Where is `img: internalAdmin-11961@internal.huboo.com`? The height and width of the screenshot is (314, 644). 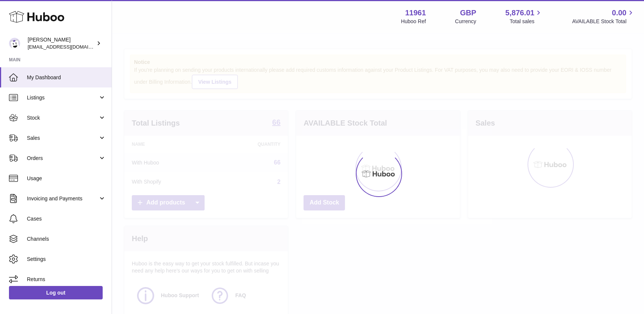
img: internalAdmin-11961@internal.huboo.com is located at coordinates (15, 43).